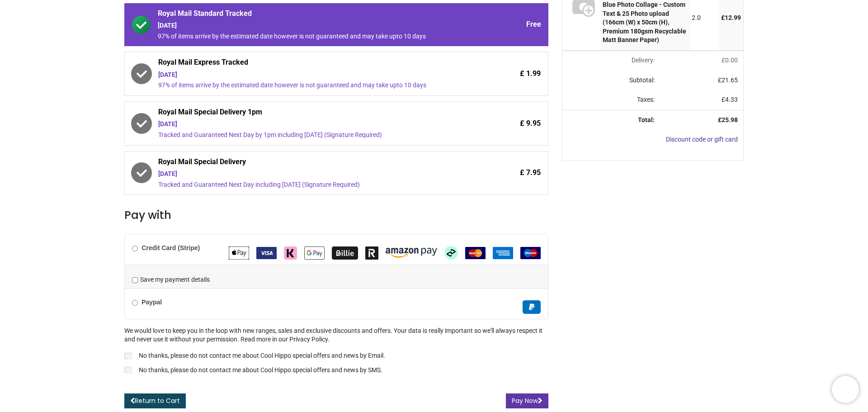 This screenshot has height=412, width=868. What do you see at coordinates (411, 253) in the screenshot?
I see `img: Amazon Pay` at bounding box center [411, 253].